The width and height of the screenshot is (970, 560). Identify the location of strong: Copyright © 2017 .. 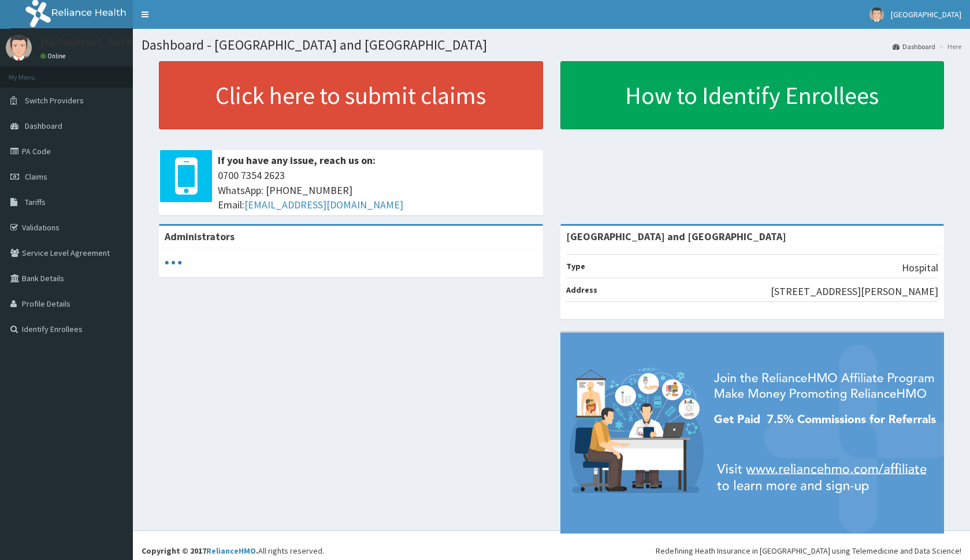
(200, 551).